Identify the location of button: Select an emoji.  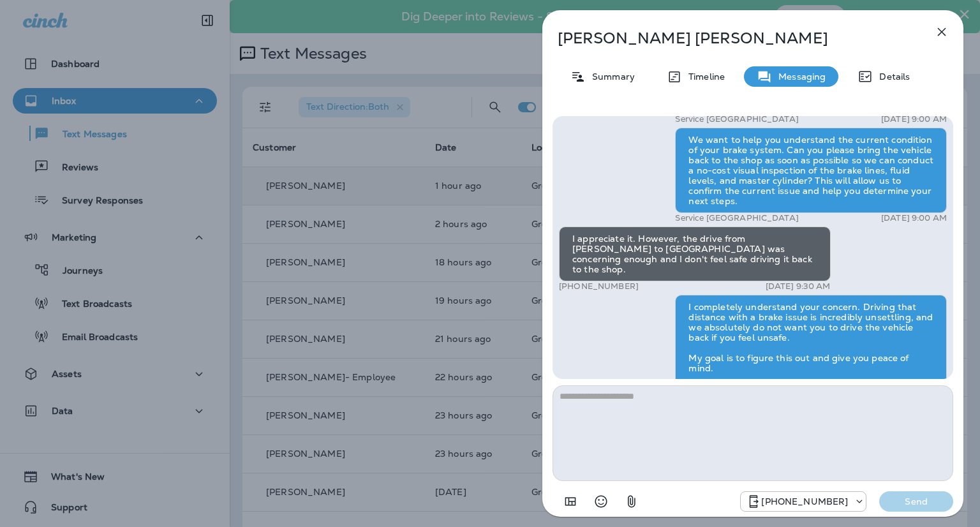
(601, 502).